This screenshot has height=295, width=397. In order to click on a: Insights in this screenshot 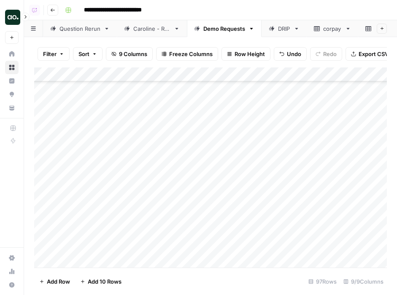, I will do `click(12, 81)`.